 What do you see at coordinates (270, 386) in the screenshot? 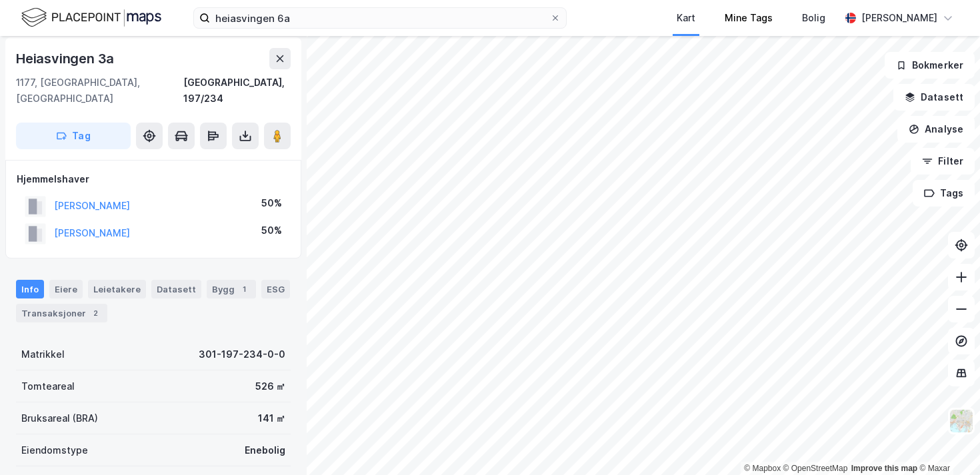
I see `div: 526 ㎡` at bounding box center [270, 386].